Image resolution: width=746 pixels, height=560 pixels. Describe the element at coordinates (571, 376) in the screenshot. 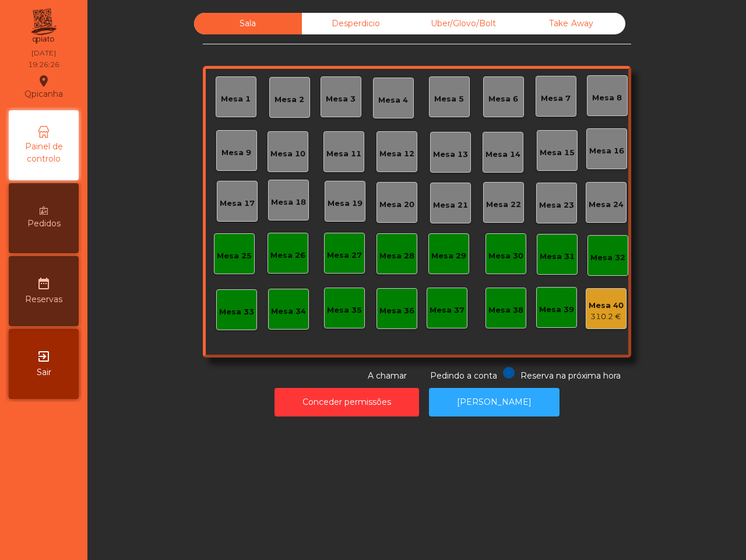

I see `span: Reserva na próxima hora` at that location.